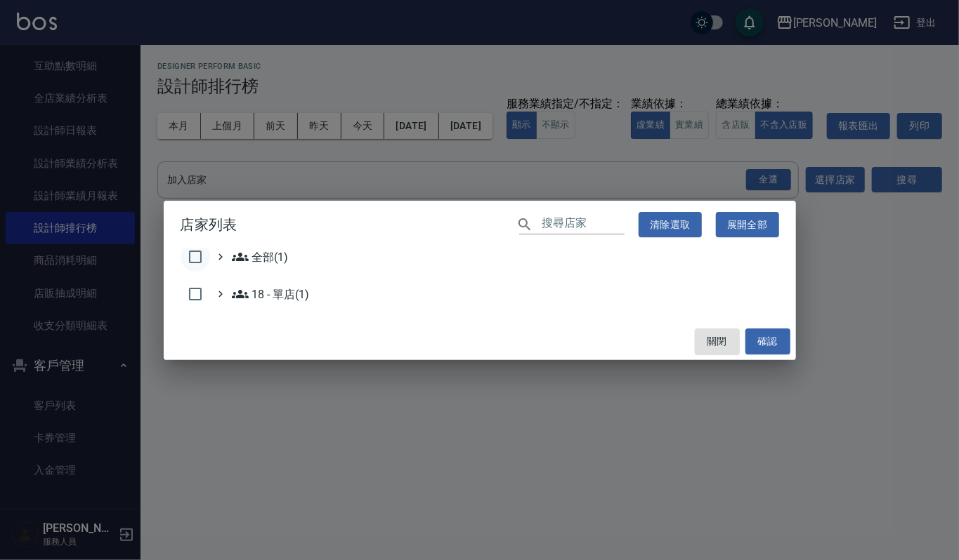 This screenshot has width=959, height=560. I want to click on span: 18 - 單店(1), so click(270, 294).